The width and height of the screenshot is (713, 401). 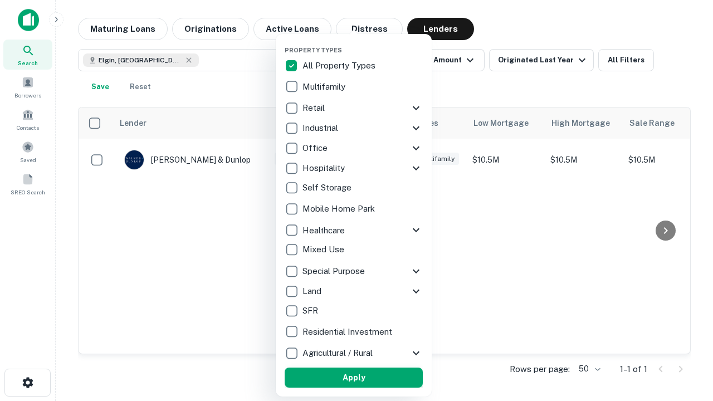 I want to click on div: Industrial, so click(x=354, y=128).